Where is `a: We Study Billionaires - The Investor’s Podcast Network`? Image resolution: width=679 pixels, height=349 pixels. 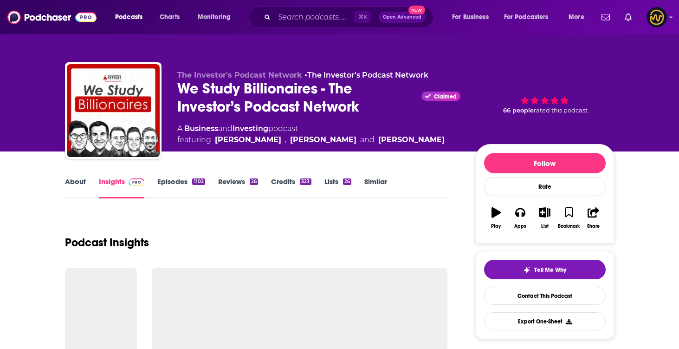 a: We Study Billionaires - The Investor’s Podcast Network is located at coordinates (113, 111).